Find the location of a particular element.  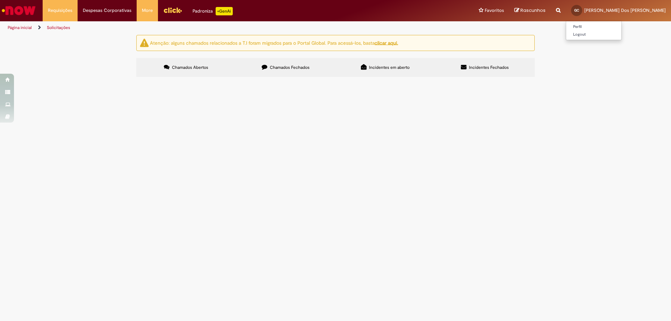

span: Incidentes em aberto is located at coordinates (390, 67).